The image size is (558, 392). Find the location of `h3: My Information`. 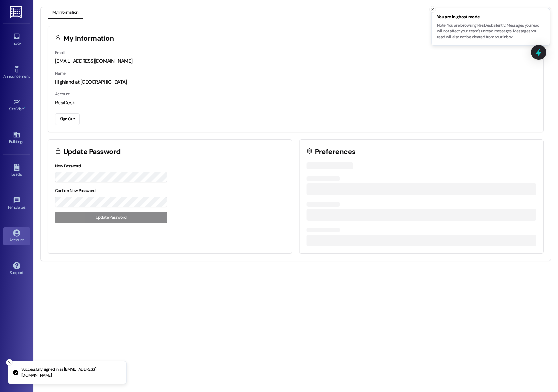

h3: My Information is located at coordinates (89, 38).